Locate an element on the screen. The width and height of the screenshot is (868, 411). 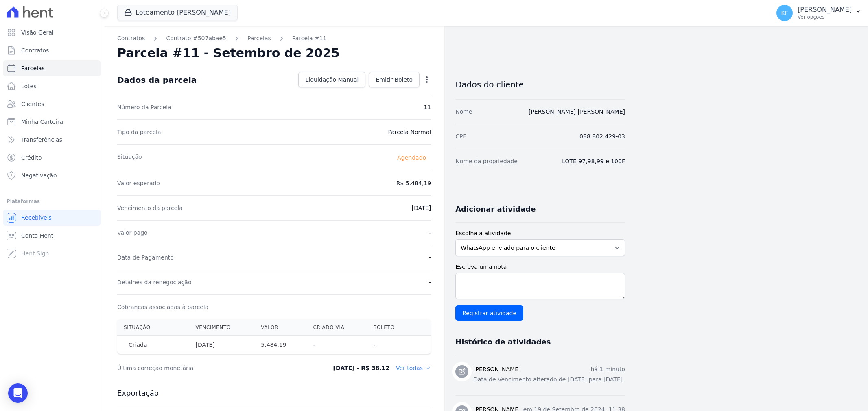
a: Crédito is located at coordinates (52, 158).